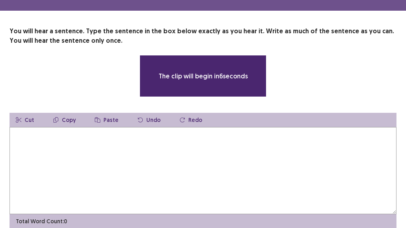 The height and width of the screenshot is (228, 406). I want to click on p: Total Word Count: 0, so click(41, 221).